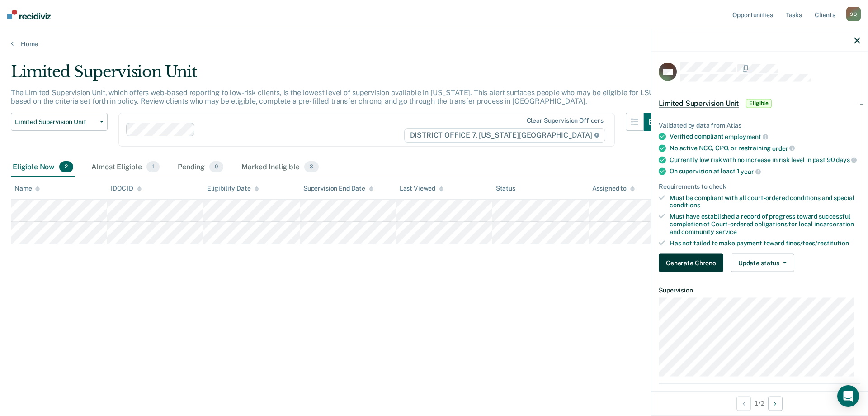 This screenshot has width=868, height=416. What do you see at coordinates (760, 186) in the screenshot?
I see `div: Requirements to check` at bounding box center [760, 186].